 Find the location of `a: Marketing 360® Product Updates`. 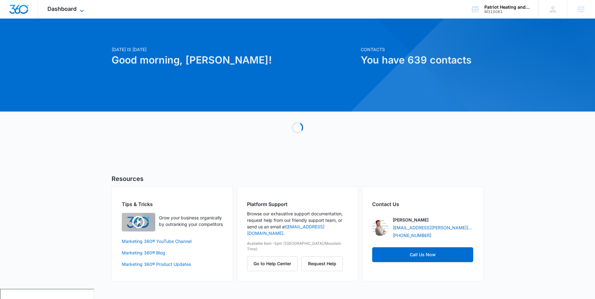

a: Marketing 360® Product Updates is located at coordinates (172, 264).